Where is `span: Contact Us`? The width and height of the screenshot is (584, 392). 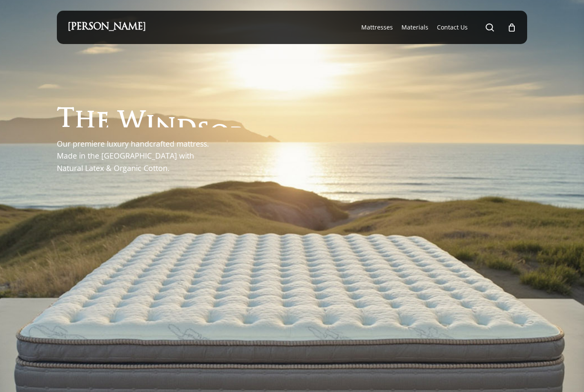
span: Contact Us is located at coordinates (453, 27).